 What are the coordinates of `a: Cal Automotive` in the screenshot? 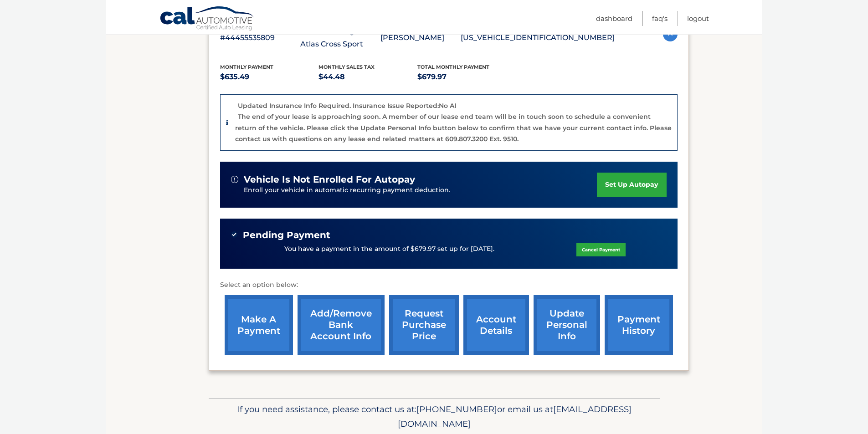 It's located at (207, 19).